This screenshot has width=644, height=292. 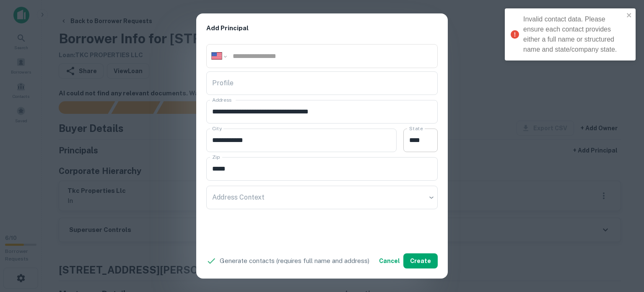 I want to click on button: Cancel, so click(x=390, y=260).